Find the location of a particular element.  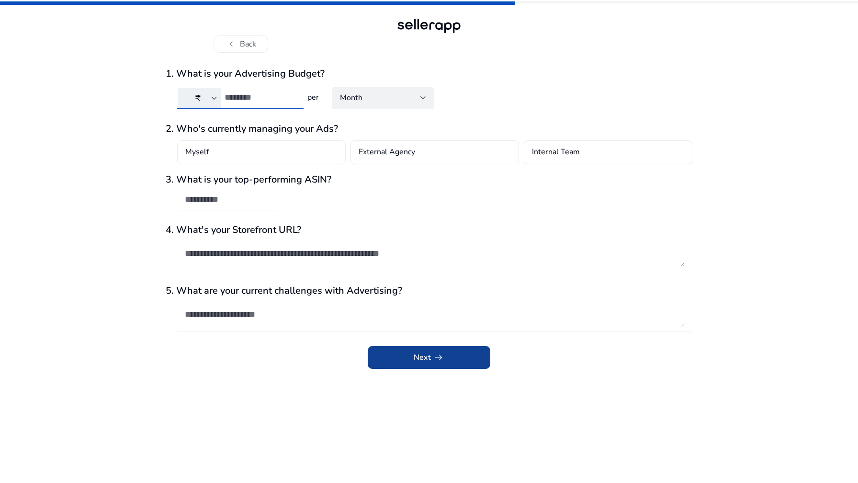

h4: per is located at coordinates (312, 97).